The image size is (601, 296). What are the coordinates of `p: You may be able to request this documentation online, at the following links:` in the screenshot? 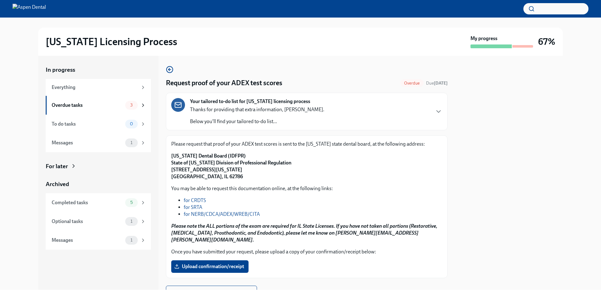 It's located at (307, 189).